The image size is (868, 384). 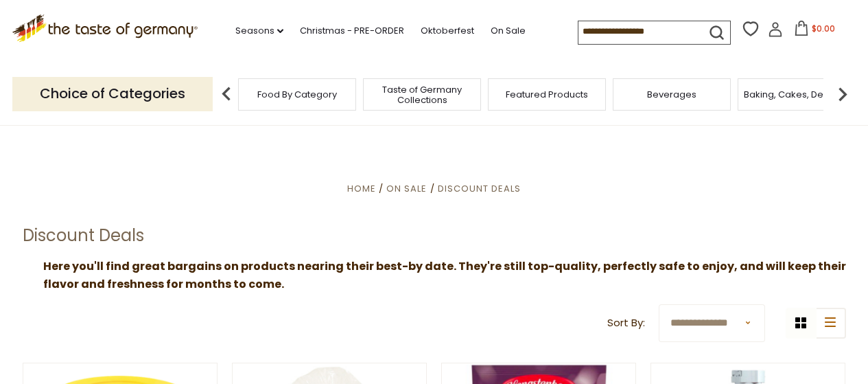 I want to click on span: Beverages, so click(x=672, y=94).